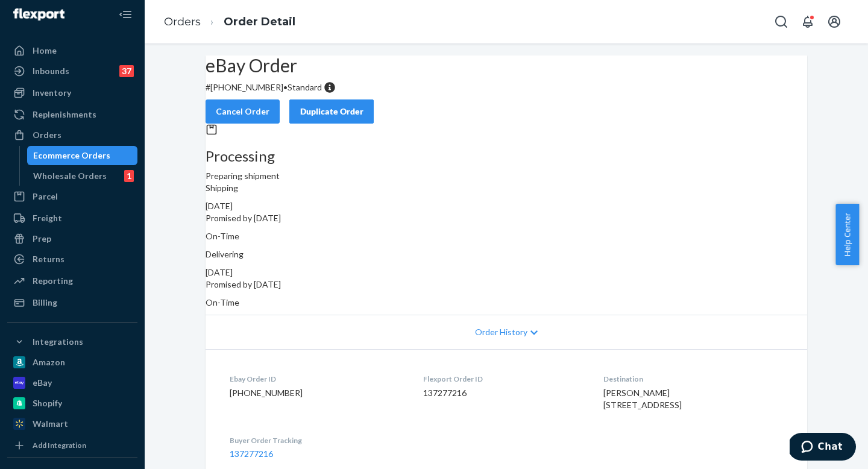  I want to click on a: Inbounds37, so click(72, 71).